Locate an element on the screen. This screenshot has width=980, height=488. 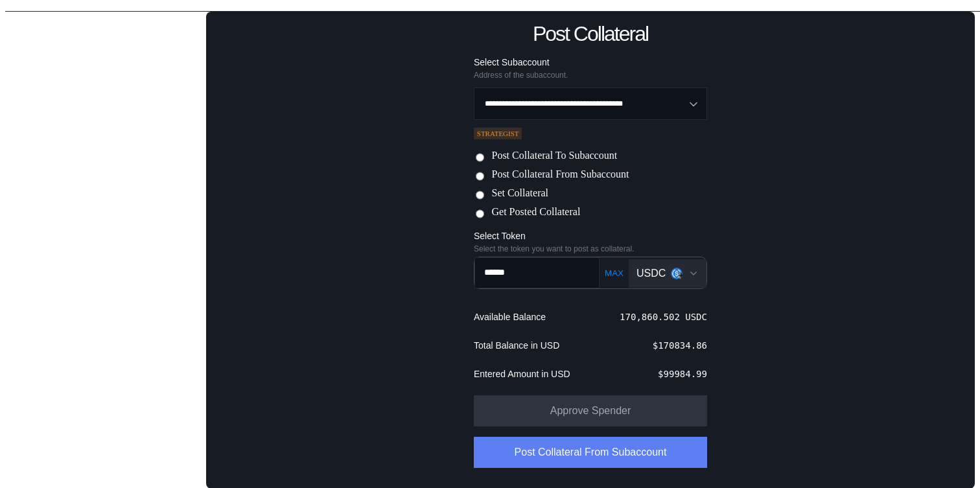
div: Select Subaccount is located at coordinates (591, 62).